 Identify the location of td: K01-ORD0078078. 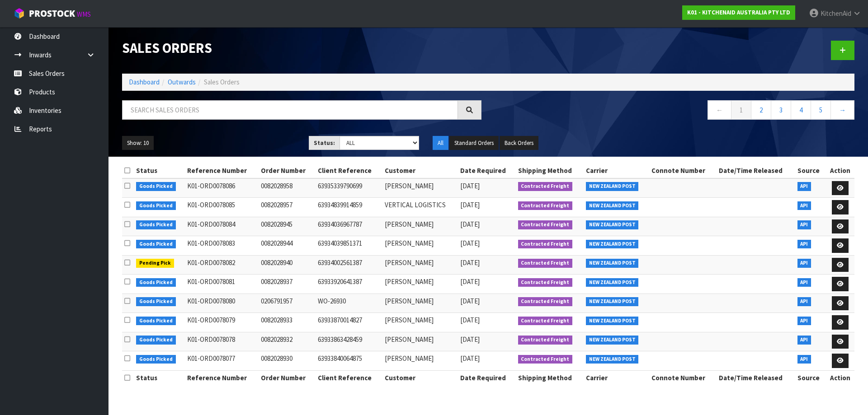
(221, 342).